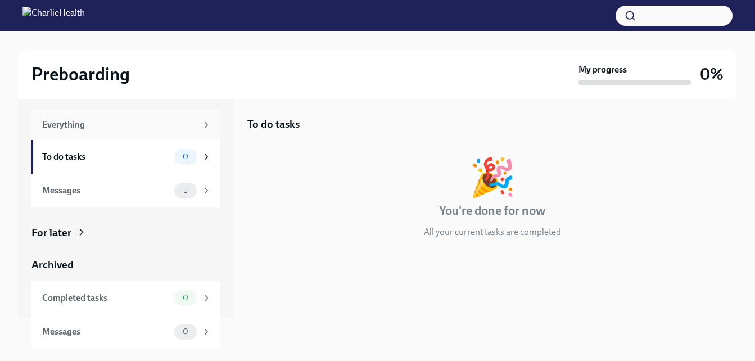  Describe the element at coordinates (106, 157) in the screenshot. I see `div: To do tasks` at that location.